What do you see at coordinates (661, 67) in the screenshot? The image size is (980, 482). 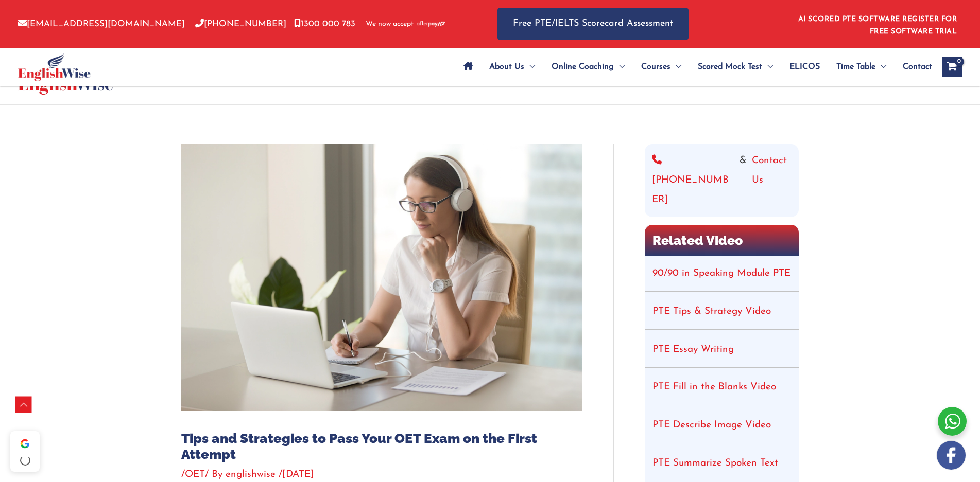 I see `a: CoursesMenu Toggle` at bounding box center [661, 67].